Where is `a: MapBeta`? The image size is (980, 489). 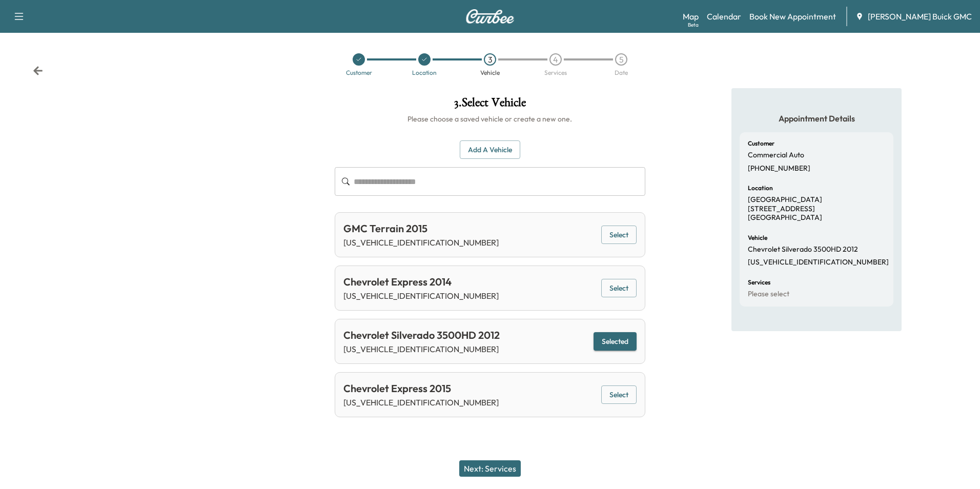 a: MapBeta is located at coordinates (690, 16).